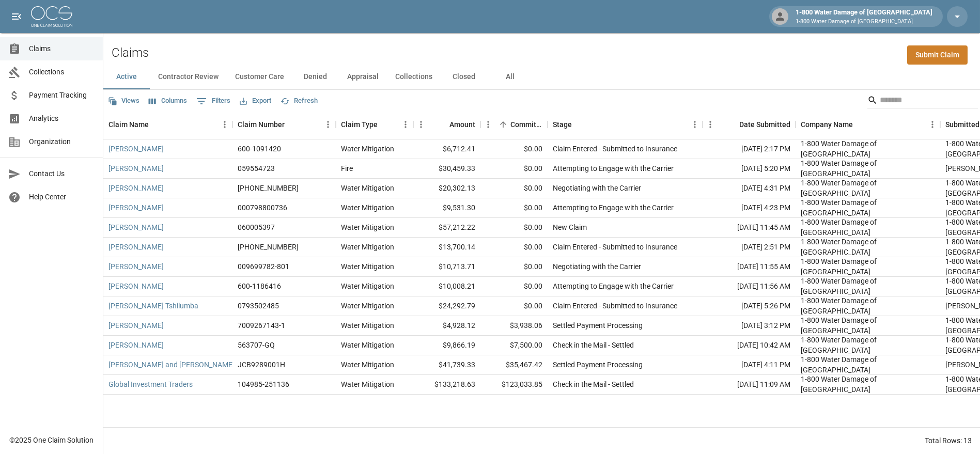 The height and width of the screenshot is (454, 980). What do you see at coordinates (264, 384) in the screenshot?
I see `div: 104985-251136` at bounding box center [264, 384].